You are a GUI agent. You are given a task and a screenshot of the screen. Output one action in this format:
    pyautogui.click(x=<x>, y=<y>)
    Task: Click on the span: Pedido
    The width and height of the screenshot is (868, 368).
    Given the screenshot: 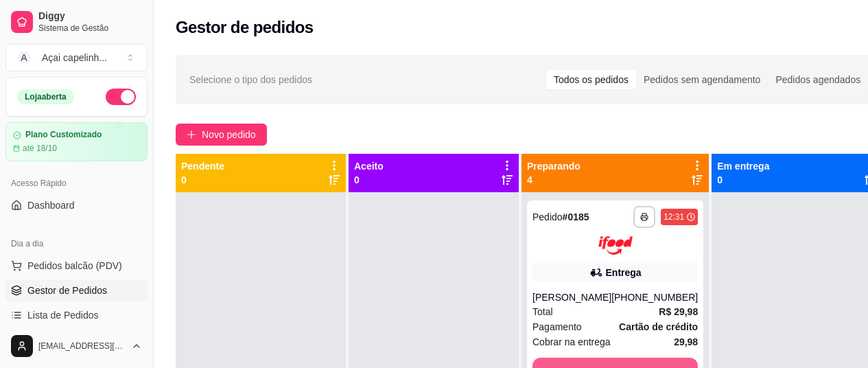 What is the action you would take?
    pyautogui.click(x=548, y=217)
    